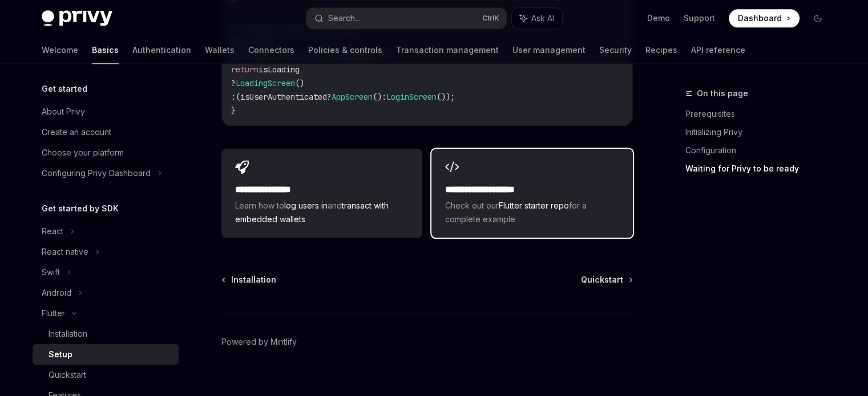 The image size is (868, 396). What do you see at coordinates (537, 18) in the screenshot?
I see `button: Ask AI` at bounding box center [537, 18].